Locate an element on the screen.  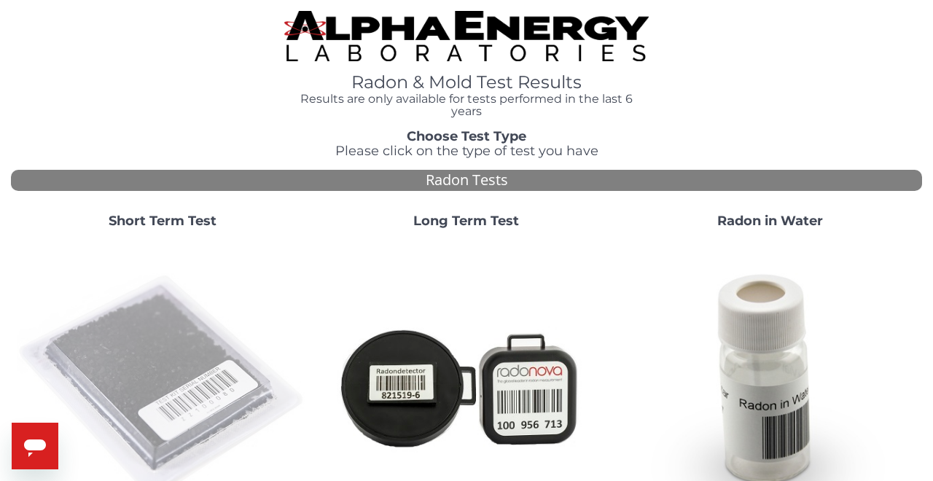
strong: Long Term Test is located at coordinates (466, 221).